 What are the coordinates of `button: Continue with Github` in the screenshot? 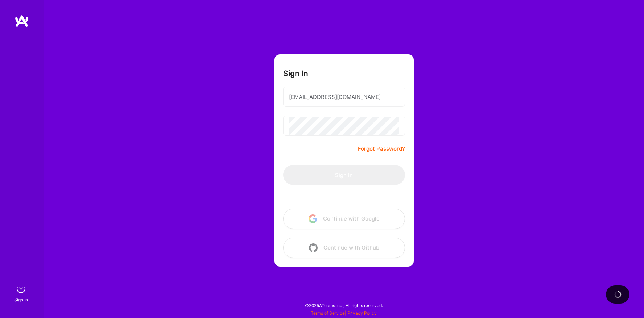 It's located at (344, 248).